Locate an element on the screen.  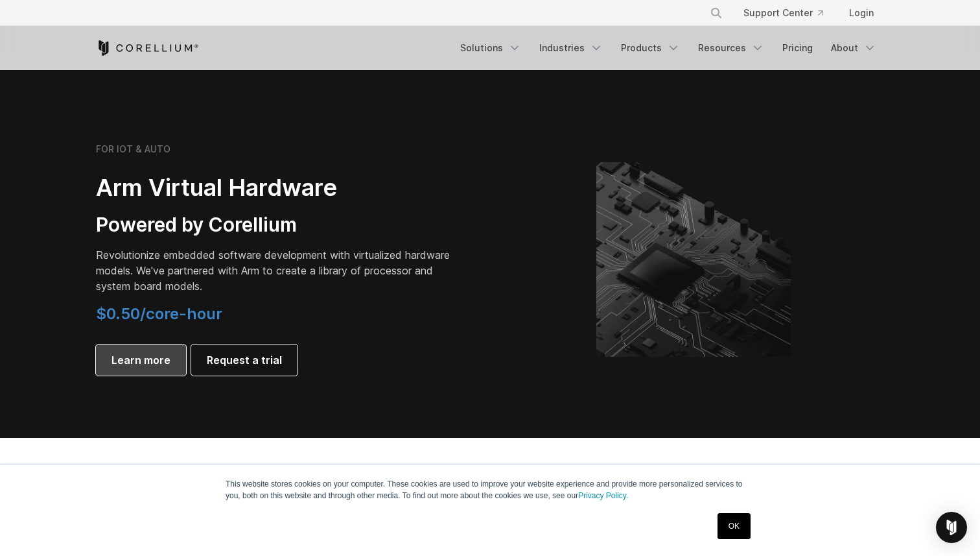
a: Pricing is located at coordinates (798, 48).